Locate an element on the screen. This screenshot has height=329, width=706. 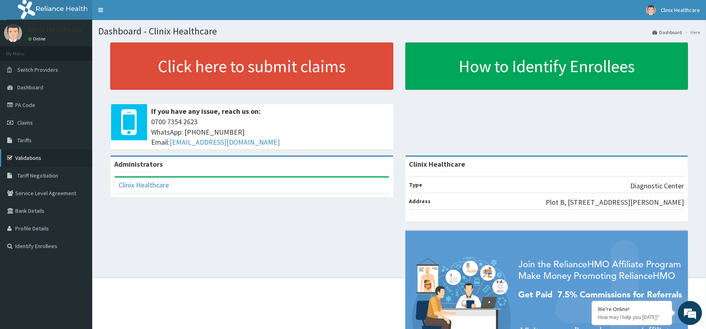
strong: Clinix Healthcare is located at coordinates (437, 164).